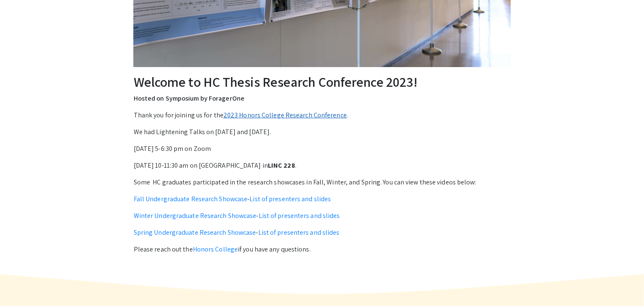 This screenshot has height=306, width=644. What do you see at coordinates (195, 215) in the screenshot?
I see `a: Winter Undergraduate Research Showcase` at bounding box center [195, 215].